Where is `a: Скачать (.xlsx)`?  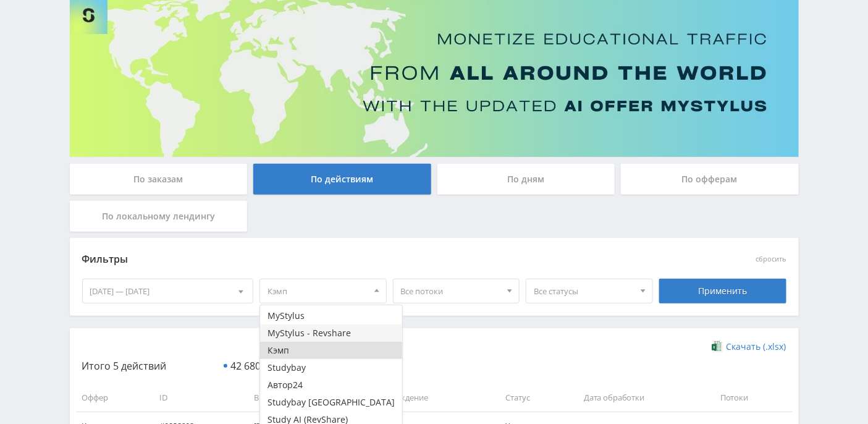
a: Скачать (.xlsx) is located at coordinates (749, 347).